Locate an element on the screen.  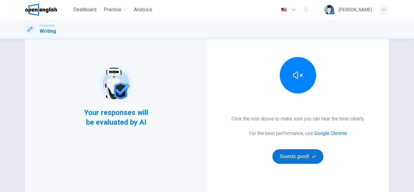
a: OpenEnglish logo is located at coordinates (48, 10).